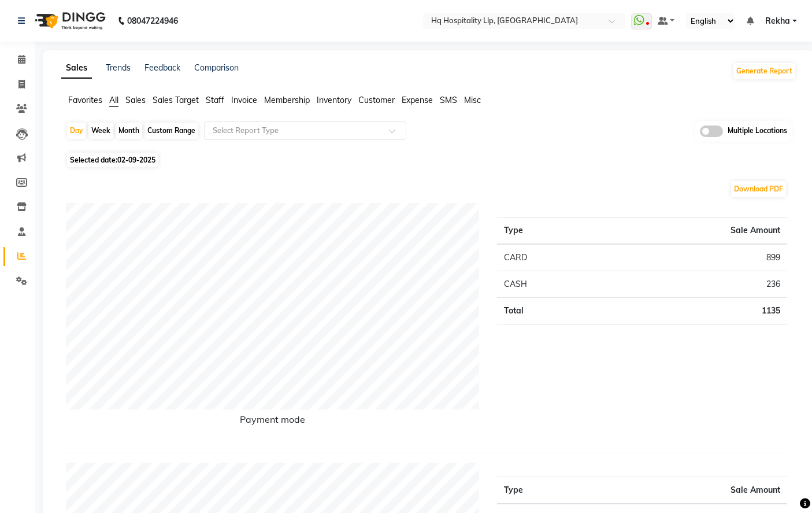  What do you see at coordinates (129, 131) in the screenshot?
I see `div: Month` at bounding box center [129, 131].